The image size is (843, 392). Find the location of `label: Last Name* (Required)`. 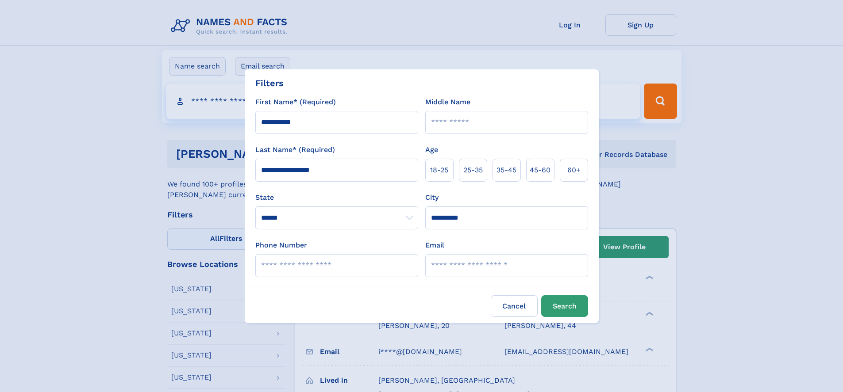

label: Last Name* (Required) is located at coordinates (295, 150).